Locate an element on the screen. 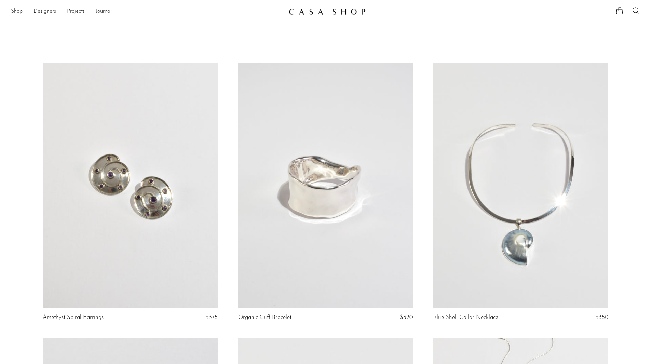  ul: NEW HEADER MENU is located at coordinates (147, 12).